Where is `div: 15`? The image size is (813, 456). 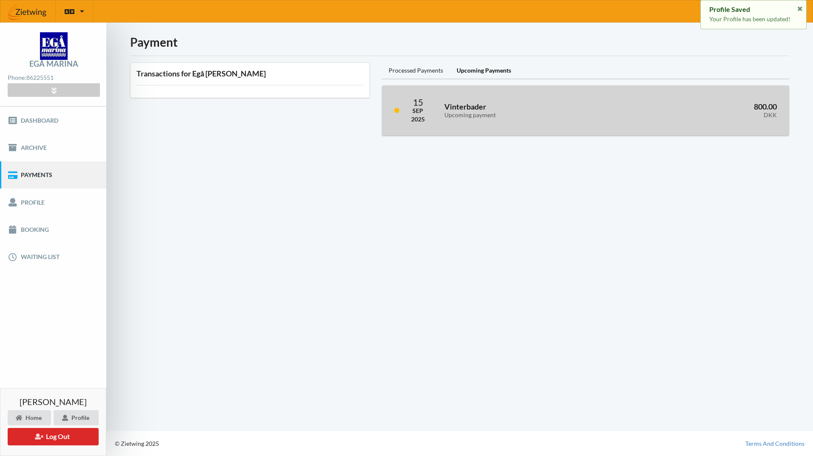
div: 15 is located at coordinates (418, 102).